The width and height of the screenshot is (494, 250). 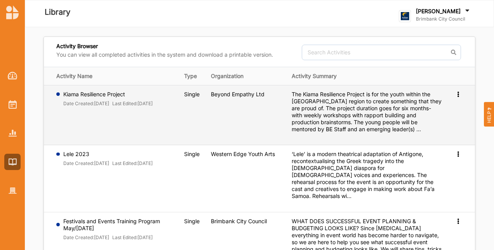 I want to click on img: Activities, so click(x=12, y=105).